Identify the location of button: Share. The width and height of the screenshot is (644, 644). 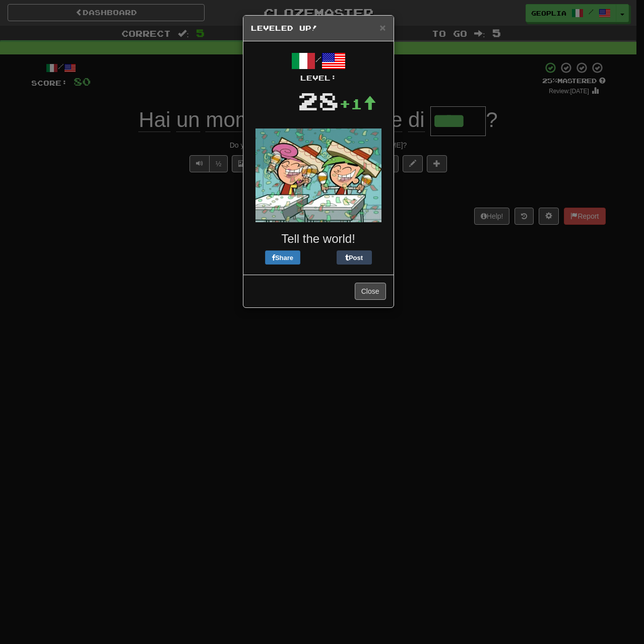
(282, 257).